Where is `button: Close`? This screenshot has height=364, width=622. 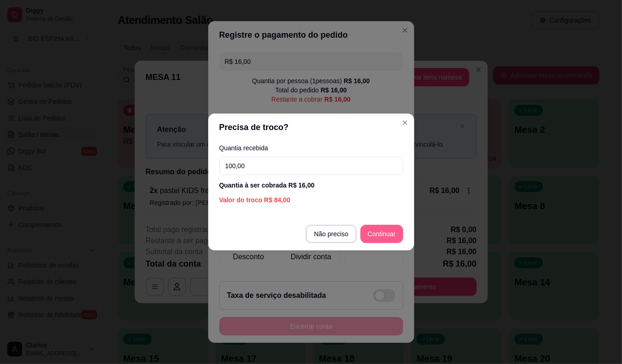
button: Close is located at coordinates (405, 123).